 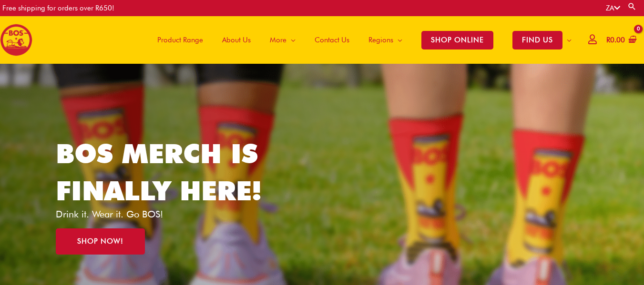 What do you see at coordinates (385, 40) in the screenshot?
I see `a: Regions` at bounding box center [385, 40].